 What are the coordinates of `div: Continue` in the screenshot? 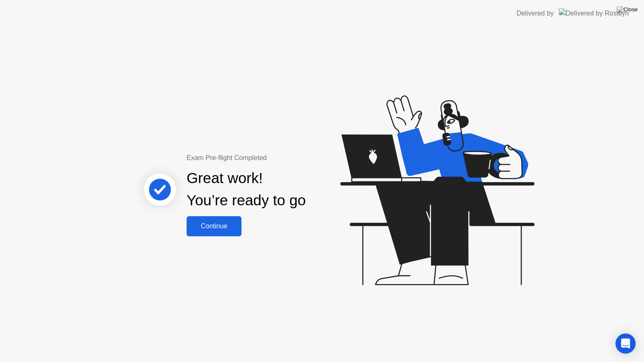 It's located at (214, 226).